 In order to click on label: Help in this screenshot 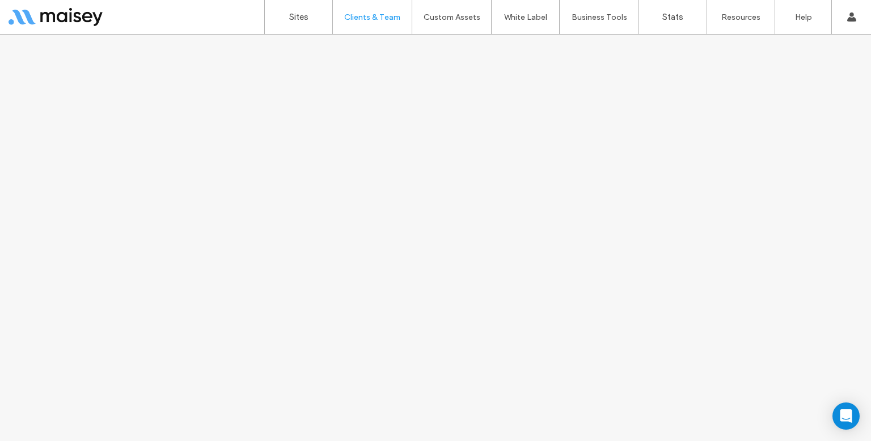, I will do `click(804, 17)`.